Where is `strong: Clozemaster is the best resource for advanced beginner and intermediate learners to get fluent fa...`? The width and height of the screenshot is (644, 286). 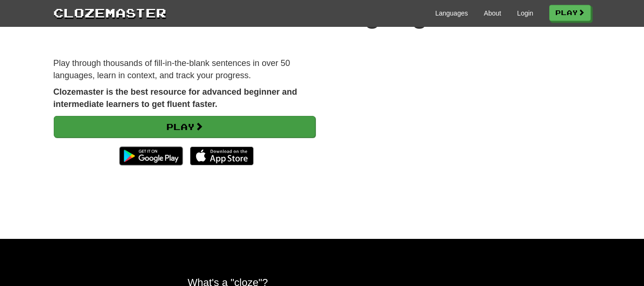
strong: Clozemaster is the best resource for advanced beginner and intermediate learners to get fluent fa... is located at coordinates (175, 98).